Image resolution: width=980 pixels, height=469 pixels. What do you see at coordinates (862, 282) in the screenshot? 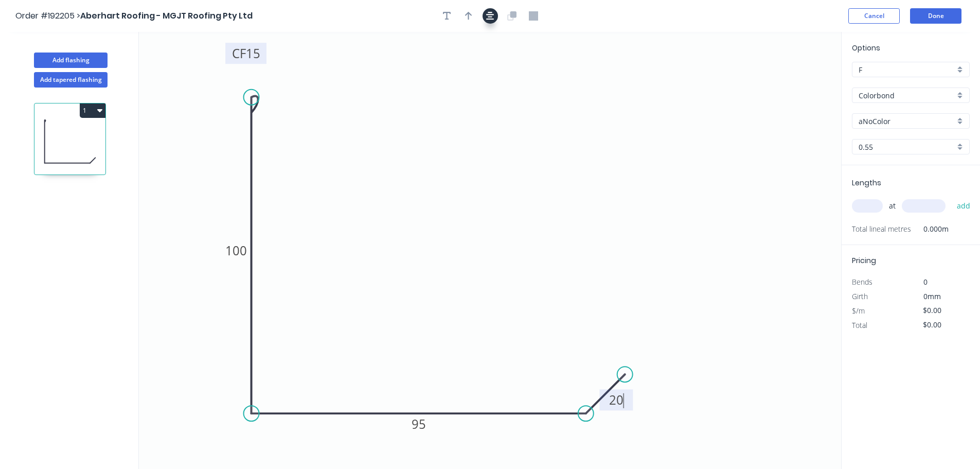
I see `span: Bends` at bounding box center [862, 282].